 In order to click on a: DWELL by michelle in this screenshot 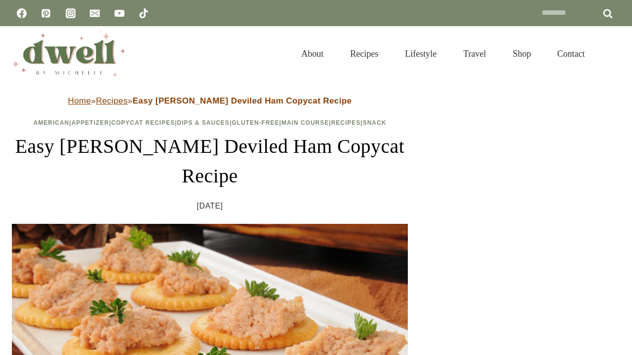, I will do `click(69, 54)`.